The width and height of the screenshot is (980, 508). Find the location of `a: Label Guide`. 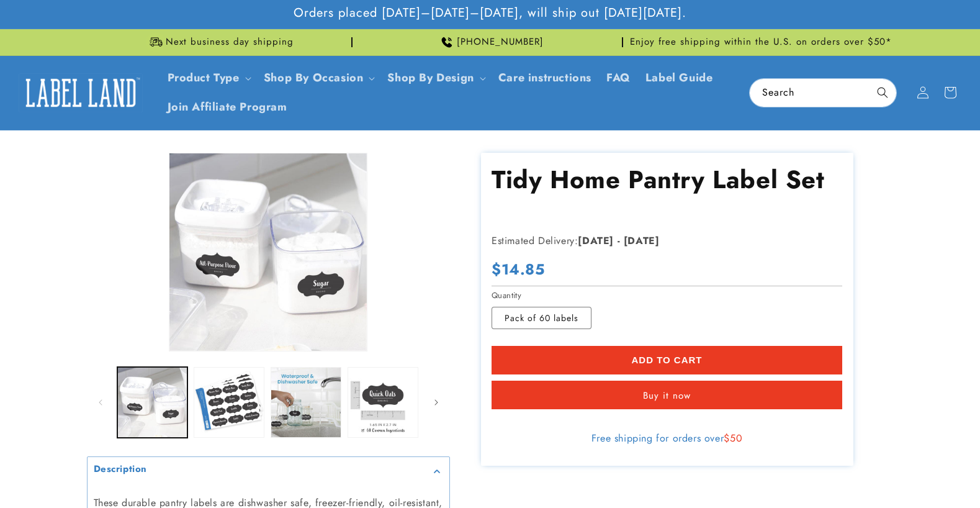

a: Label Guide is located at coordinates (679, 77).